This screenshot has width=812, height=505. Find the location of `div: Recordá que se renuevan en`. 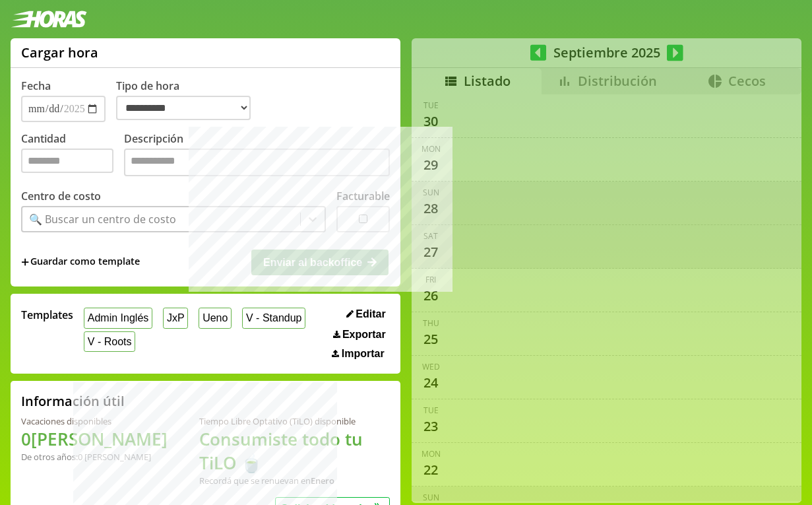

div: Recordá que se renuevan en is located at coordinates (294, 480).